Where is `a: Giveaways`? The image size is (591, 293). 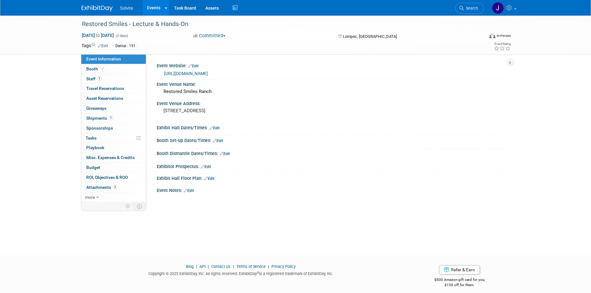 a: Giveaways is located at coordinates (114, 108).